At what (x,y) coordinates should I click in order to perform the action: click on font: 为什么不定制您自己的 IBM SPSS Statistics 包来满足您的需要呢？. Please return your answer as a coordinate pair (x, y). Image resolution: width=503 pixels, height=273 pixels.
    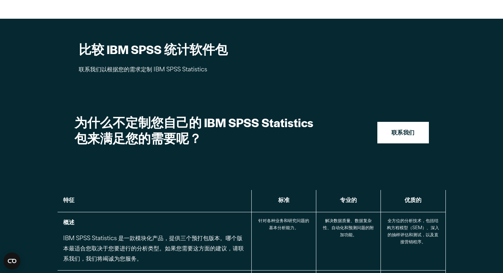
    Looking at the image, I should click on (194, 130).